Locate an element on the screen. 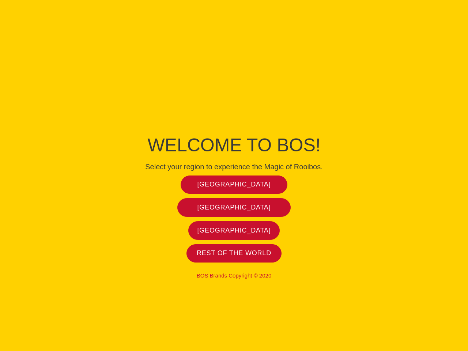  h1: Welcome to BOS! is located at coordinates (234, 145).